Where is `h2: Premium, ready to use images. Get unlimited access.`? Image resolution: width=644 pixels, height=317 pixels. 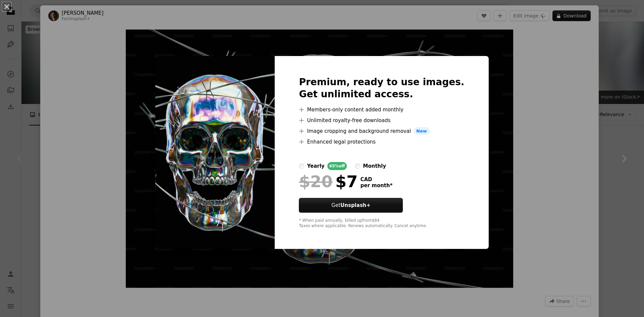 h2: Premium, ready to use images. Get unlimited access. is located at coordinates (381, 88).